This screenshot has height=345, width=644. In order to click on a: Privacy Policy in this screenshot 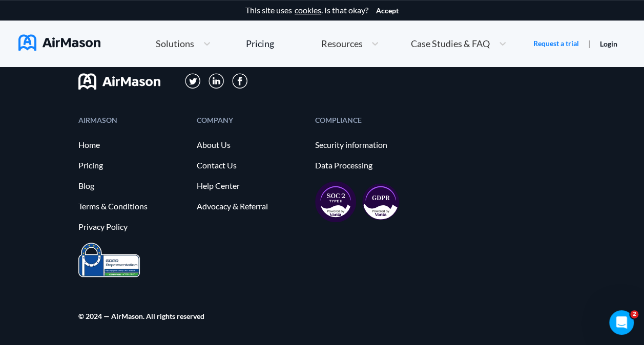, I will do `click(132, 227)`.